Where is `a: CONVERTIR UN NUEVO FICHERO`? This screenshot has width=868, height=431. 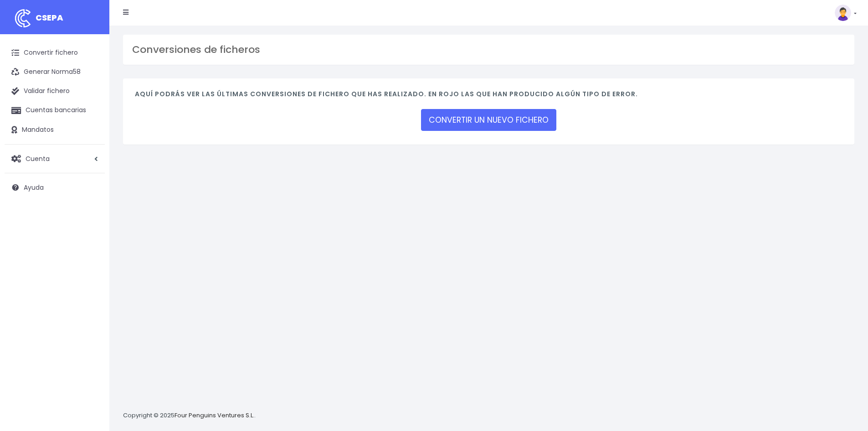 a: CONVERTIR UN NUEVO FICHERO is located at coordinates (489, 120).